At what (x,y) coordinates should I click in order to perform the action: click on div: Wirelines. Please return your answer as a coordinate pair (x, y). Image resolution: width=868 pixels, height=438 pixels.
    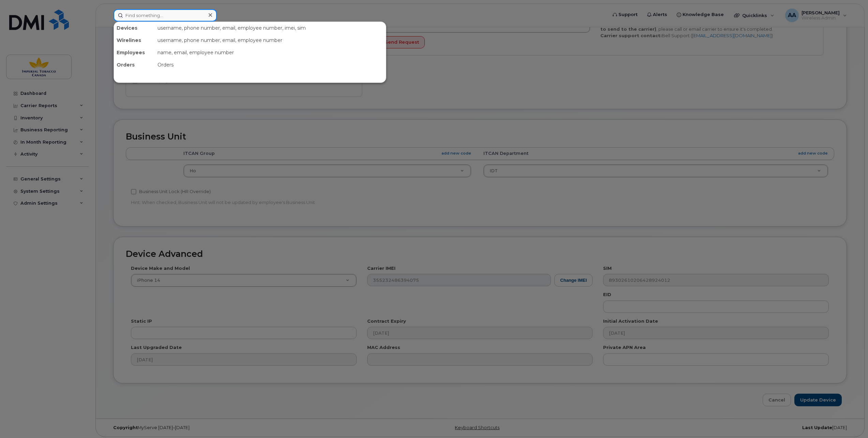
    Looking at the image, I should click on (135, 40).